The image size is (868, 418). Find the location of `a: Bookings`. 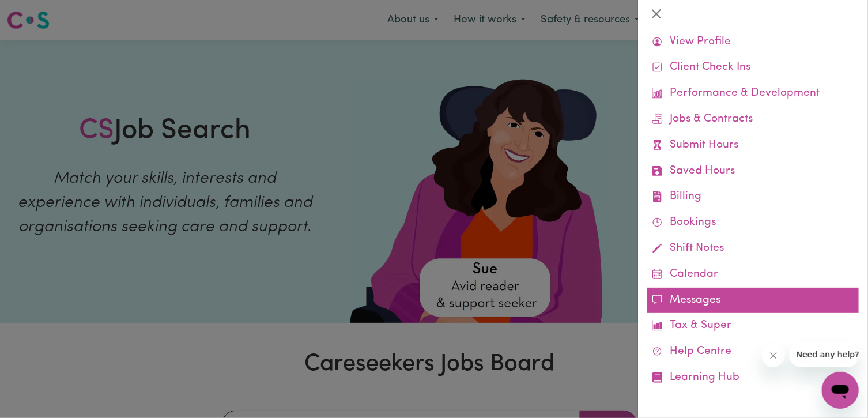

a: Bookings is located at coordinates (753, 222).